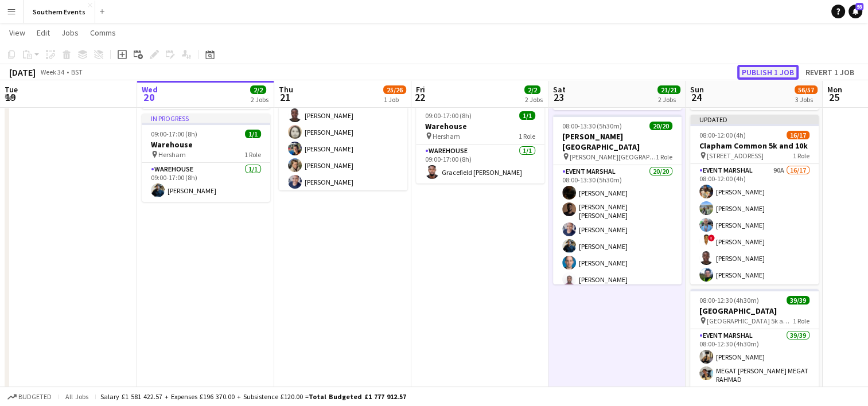 The image size is (868, 406). Describe the element at coordinates (420, 97) in the screenshot. I see `span: 22` at that location.